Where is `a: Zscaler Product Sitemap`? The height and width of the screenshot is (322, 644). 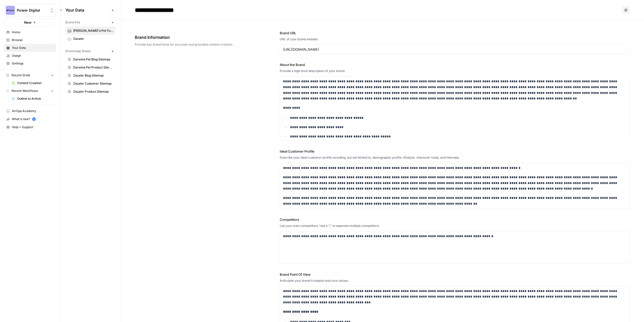 a: Zscaler Product Sitemap is located at coordinates (90, 92).